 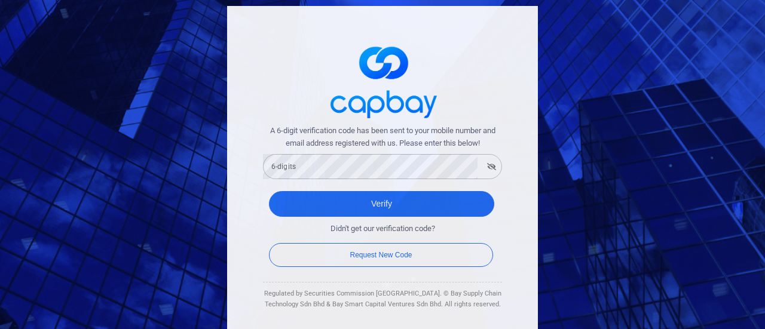 What do you see at coordinates (381, 204) in the screenshot?
I see `button: Verify` at bounding box center [381, 204].